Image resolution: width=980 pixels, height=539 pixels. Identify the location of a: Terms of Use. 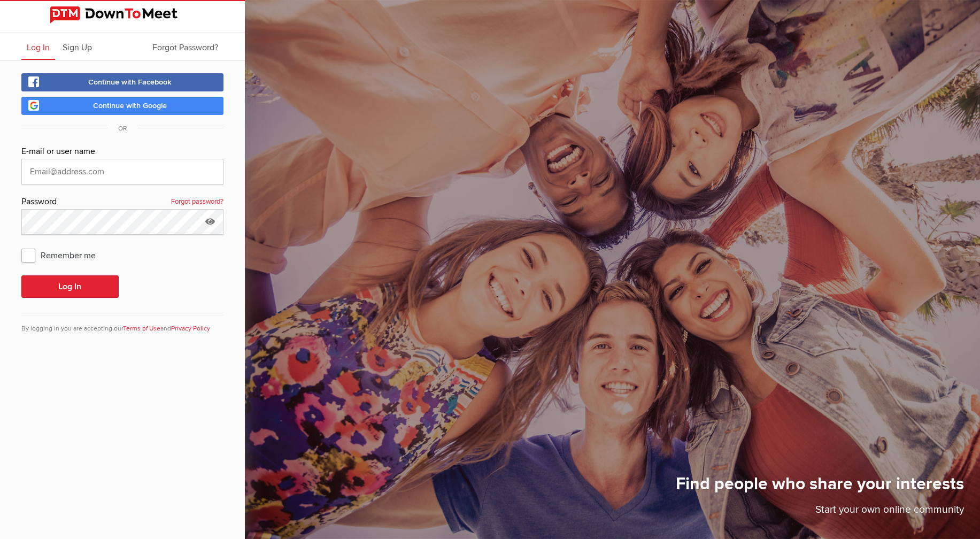
(142, 329).